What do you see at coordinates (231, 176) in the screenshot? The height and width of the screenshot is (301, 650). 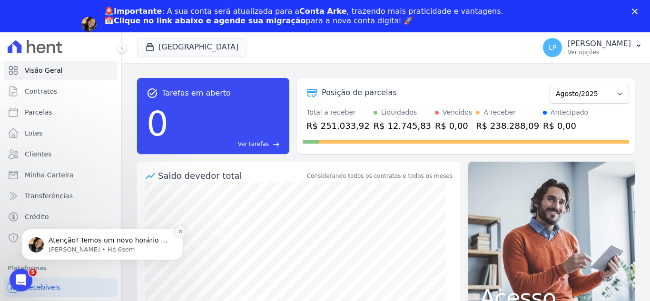 I see `div: Saldo devedor total` at bounding box center [231, 176].